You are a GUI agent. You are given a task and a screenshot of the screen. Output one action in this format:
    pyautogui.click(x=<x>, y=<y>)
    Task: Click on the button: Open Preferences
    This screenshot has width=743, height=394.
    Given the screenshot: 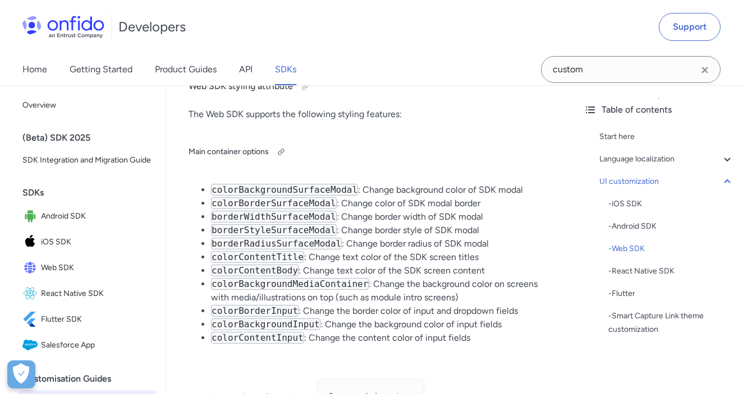 What is the action you would take?
    pyautogui.click(x=21, y=375)
    